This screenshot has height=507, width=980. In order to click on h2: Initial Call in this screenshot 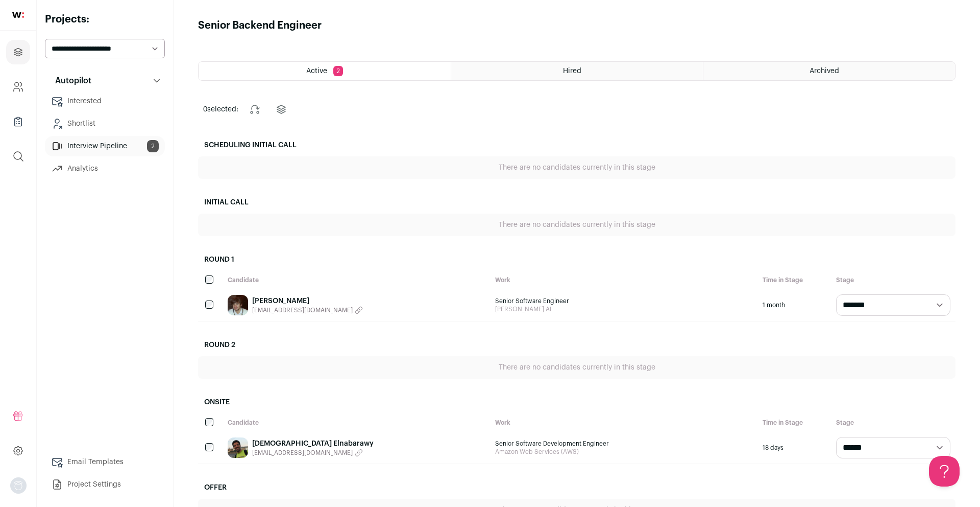, I will do `click(577, 202)`.